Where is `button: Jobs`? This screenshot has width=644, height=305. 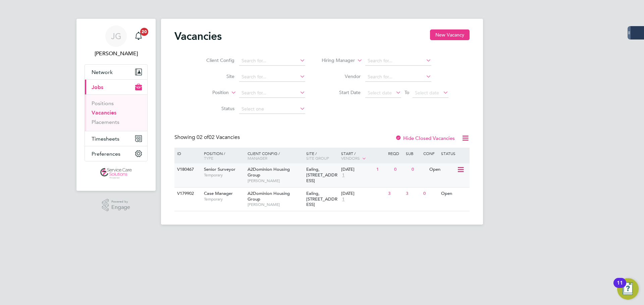
button: Jobs is located at coordinates (116, 87).